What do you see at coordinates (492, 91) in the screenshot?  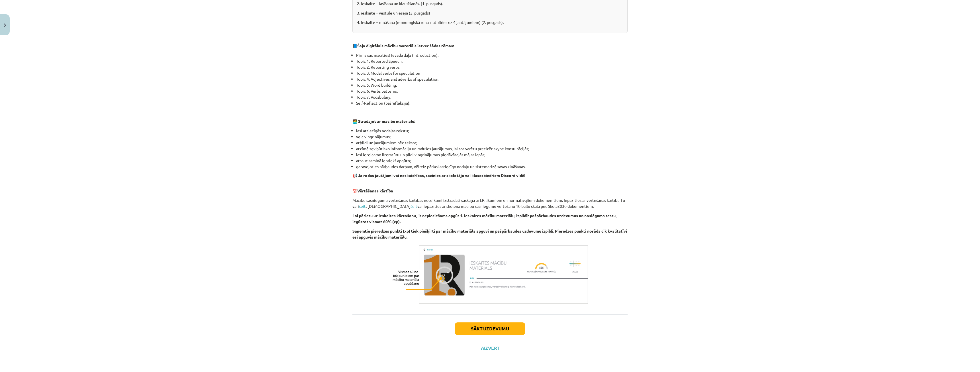 I see `li: Topic 6. Verbs patterns.` at bounding box center [492, 91].